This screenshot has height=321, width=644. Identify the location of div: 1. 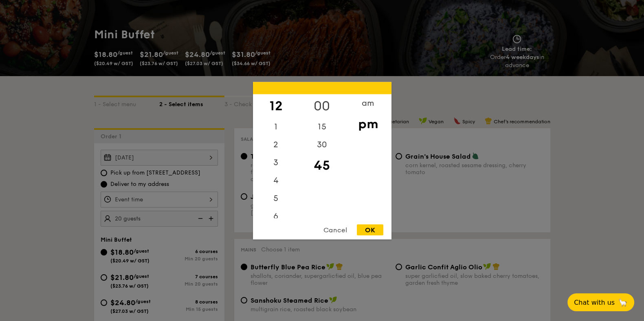
(276, 127).